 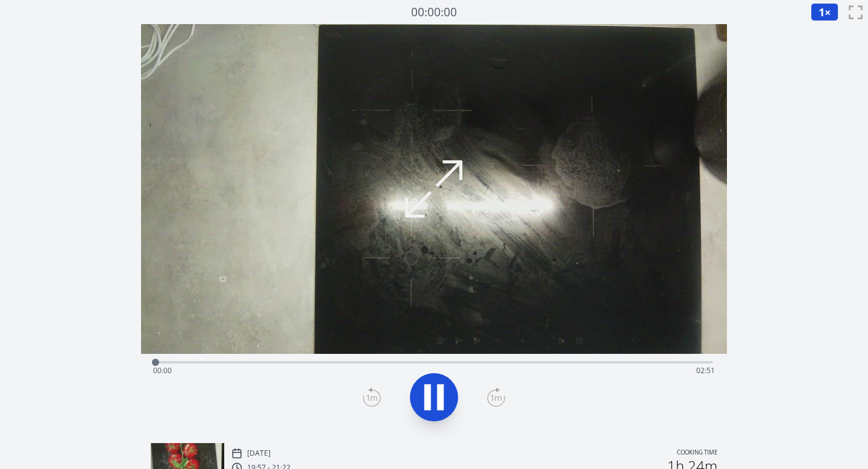 I want to click on span: 02:51, so click(x=705, y=370).